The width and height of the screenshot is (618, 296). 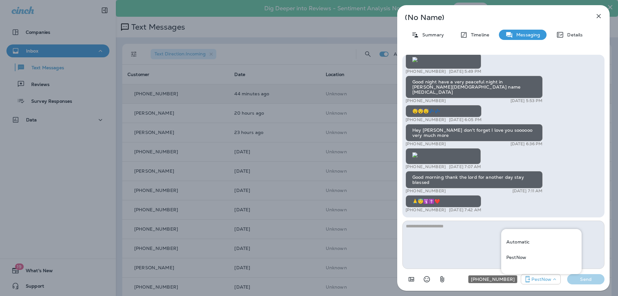 What do you see at coordinates (527, 35) in the screenshot?
I see `p: Messaging` at bounding box center [527, 35].